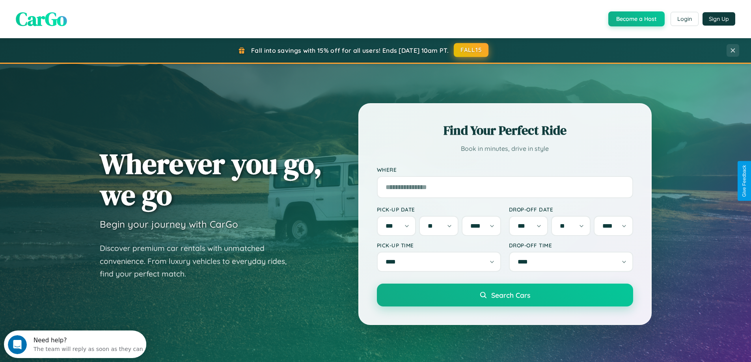 The height and width of the screenshot is (362, 751). What do you see at coordinates (505, 130) in the screenshot?
I see `h2: Find Your Perfect Ride` at bounding box center [505, 130].